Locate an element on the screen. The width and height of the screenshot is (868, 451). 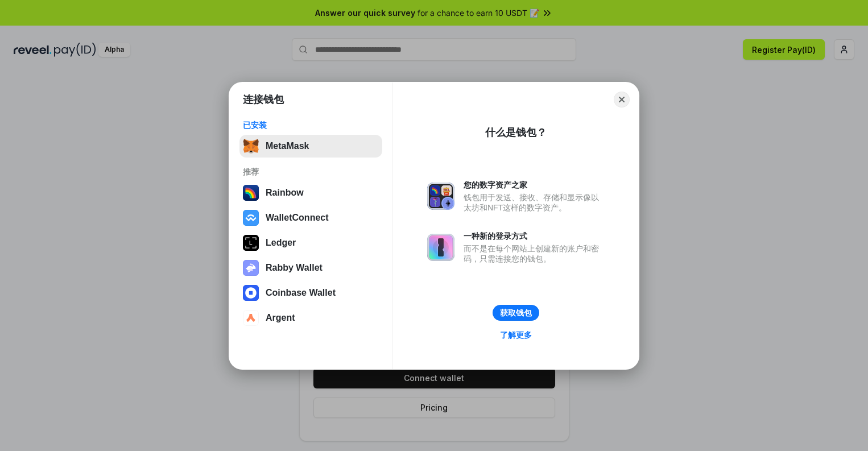
button: Coinbase Wallet is located at coordinates (311, 293).